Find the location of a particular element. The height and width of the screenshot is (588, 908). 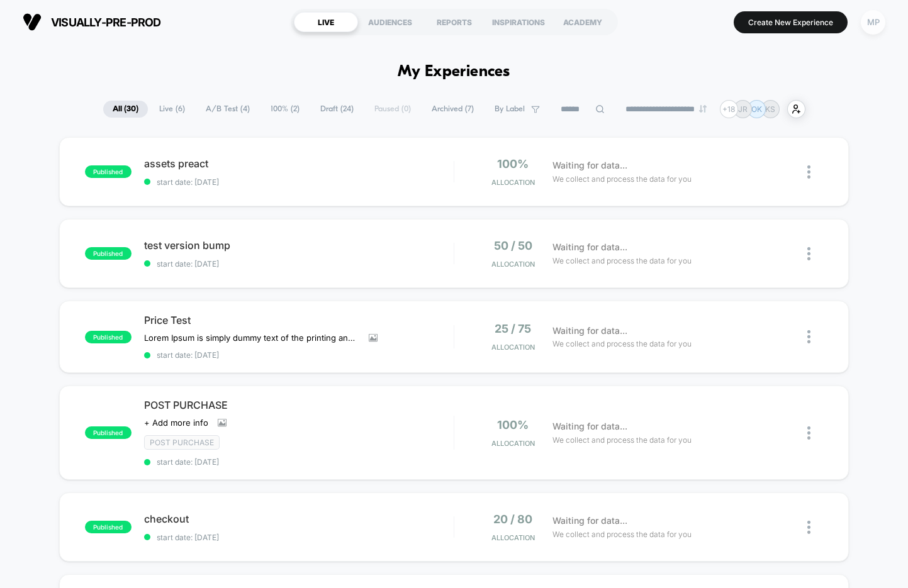

button: visually-pre-prod is located at coordinates (92, 22).